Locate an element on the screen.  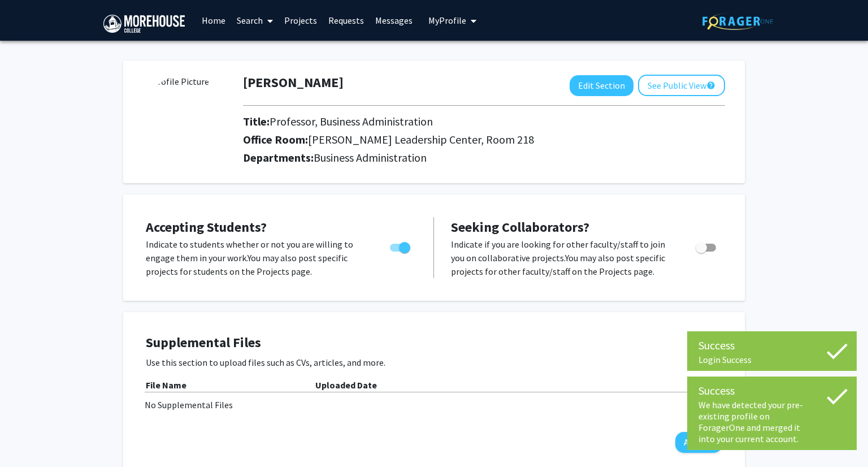
div: Login Success is located at coordinates (772, 359).